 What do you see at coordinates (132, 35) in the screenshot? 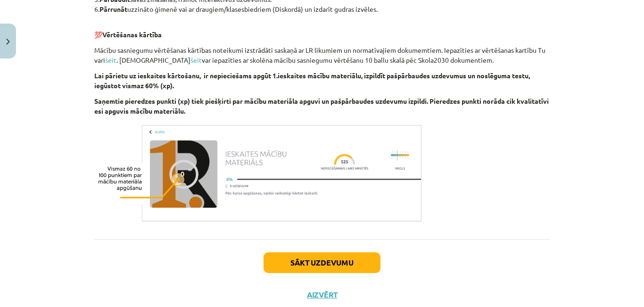
I see `b: Vērtēšanas kārtība` at bounding box center [132, 35].